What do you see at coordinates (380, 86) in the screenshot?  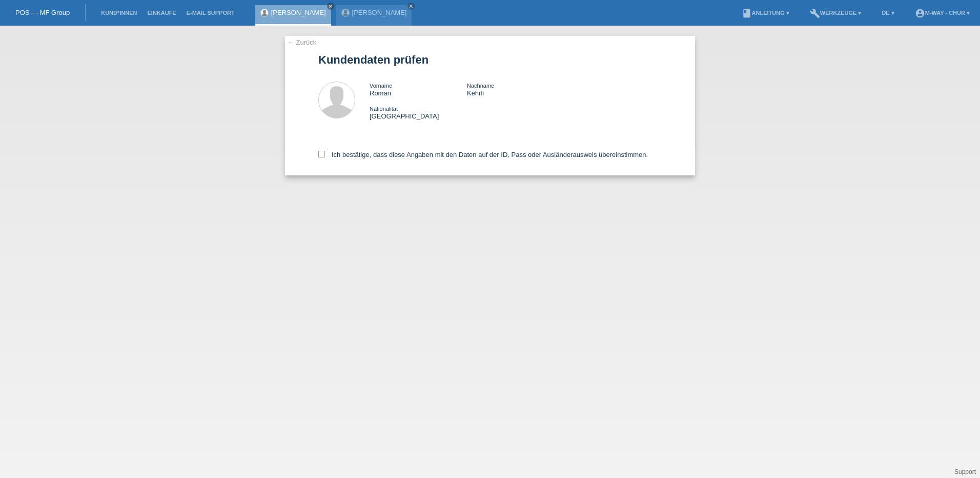 I see `span: Vorname` at bounding box center [380, 86].